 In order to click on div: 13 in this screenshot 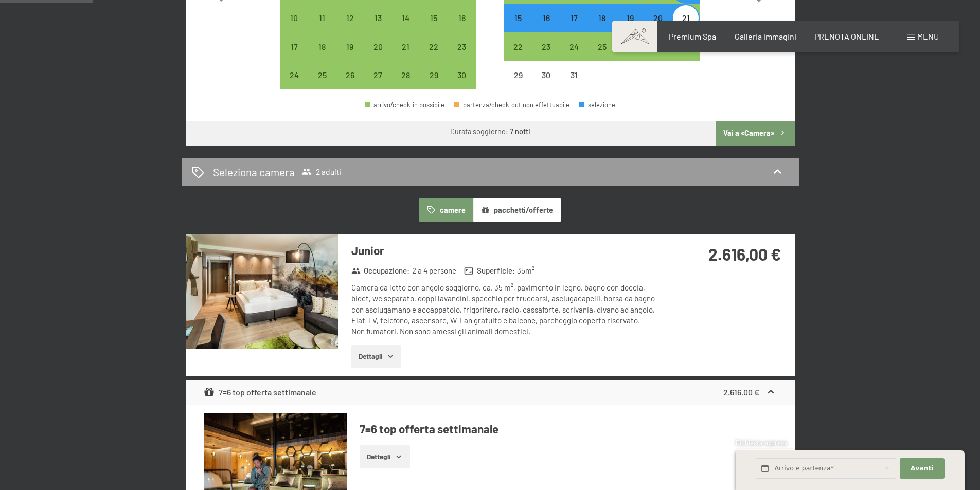, I will do `click(378, 27)`.